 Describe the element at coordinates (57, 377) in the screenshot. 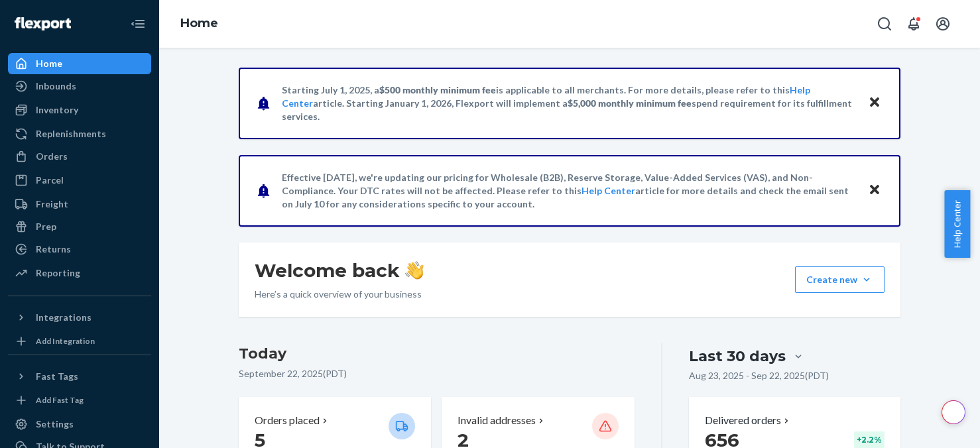

I see `div: Fast Tags` at that location.